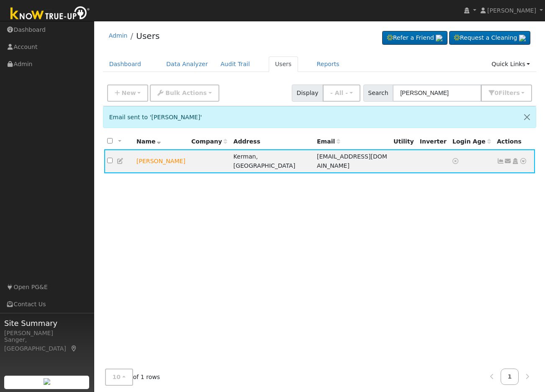 The height and width of the screenshot is (392, 545). Describe the element at coordinates (506, 93) in the screenshot. I see `button: 0Filters` at that location.